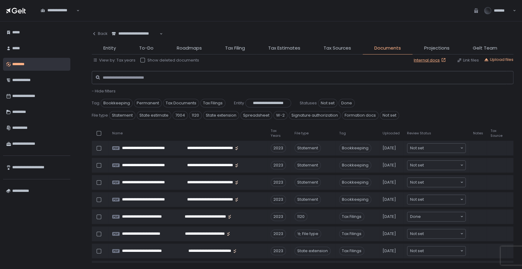 The image size is (522, 269). What do you see at coordinates (308, 103) in the screenshot?
I see `span: Statuses` at bounding box center [308, 103].